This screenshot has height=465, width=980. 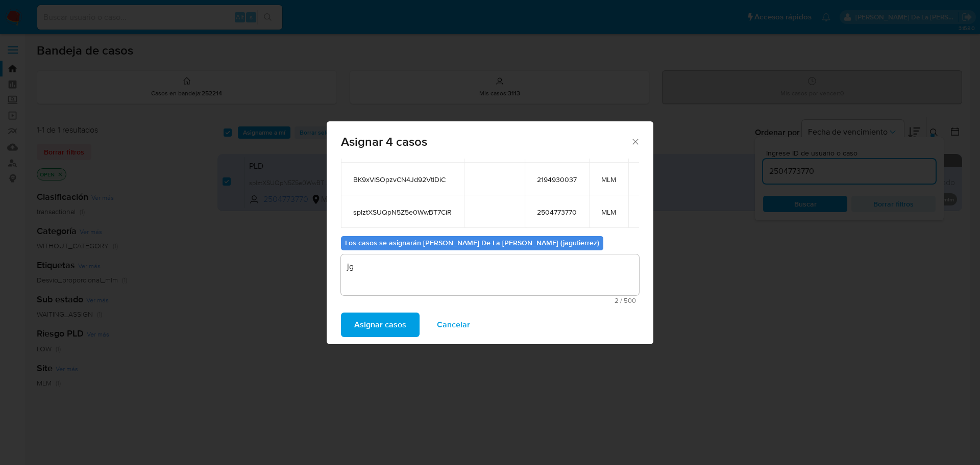 What do you see at coordinates (402, 179) in the screenshot?
I see `span: BK9xVISOpzvCN4Jd92VtIDiC` at bounding box center [402, 179].